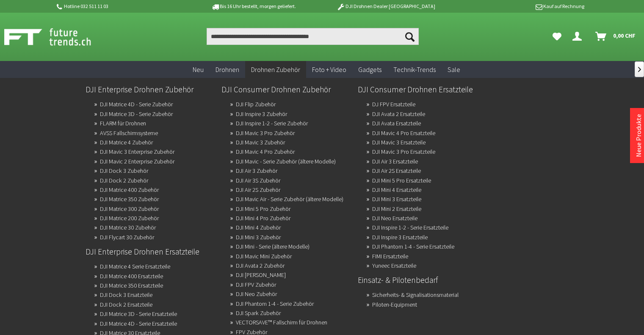  I want to click on a: Neu, so click(199, 70).